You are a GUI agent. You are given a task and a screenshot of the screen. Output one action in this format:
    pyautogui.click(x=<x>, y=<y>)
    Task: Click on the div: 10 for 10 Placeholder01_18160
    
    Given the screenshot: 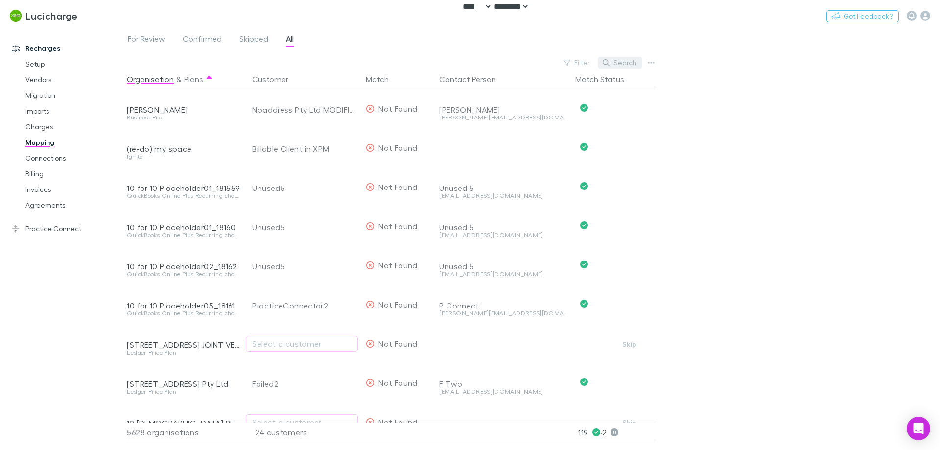 What is the action you would take?
    pyautogui.click(x=184, y=227)
    